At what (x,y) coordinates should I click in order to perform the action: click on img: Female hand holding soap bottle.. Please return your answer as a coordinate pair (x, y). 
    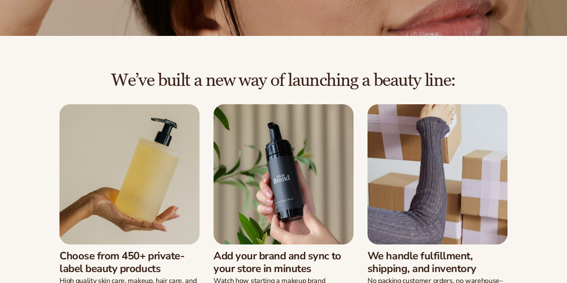
    Looking at the image, I should click on (129, 174).